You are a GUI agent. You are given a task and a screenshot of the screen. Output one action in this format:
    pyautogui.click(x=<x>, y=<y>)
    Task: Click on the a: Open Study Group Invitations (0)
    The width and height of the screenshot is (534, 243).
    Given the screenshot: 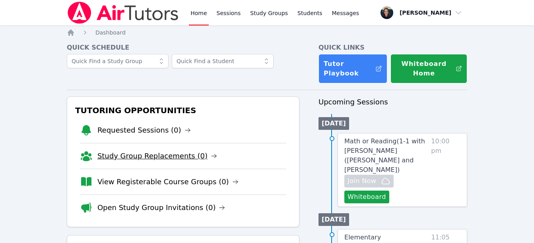 What is the action you would take?
    pyautogui.click(x=161, y=208)
    